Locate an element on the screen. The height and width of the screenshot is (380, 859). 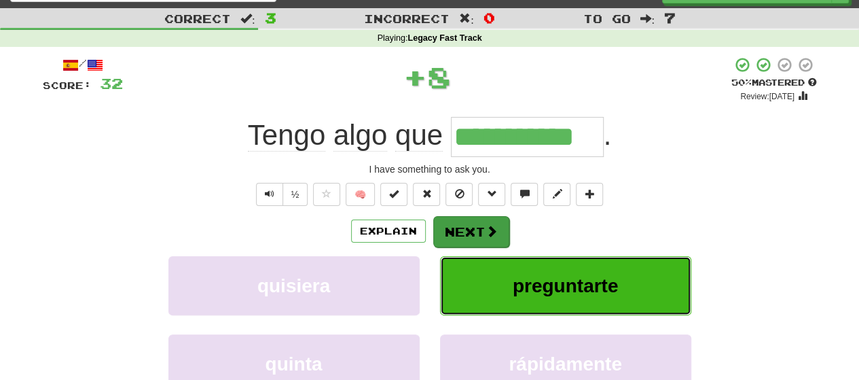
button: Grammar (alt+g) is located at coordinates (492, 194).